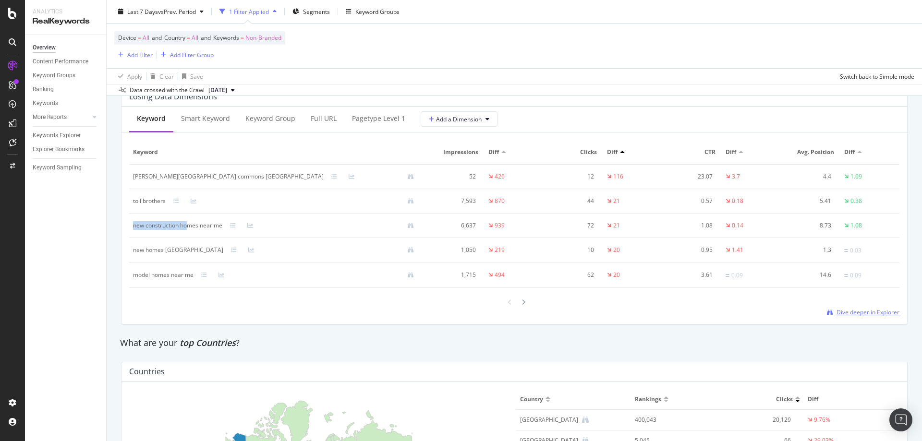 The image size is (922, 441). Describe the element at coordinates (191, 76) in the screenshot. I see `button: Save` at that location.